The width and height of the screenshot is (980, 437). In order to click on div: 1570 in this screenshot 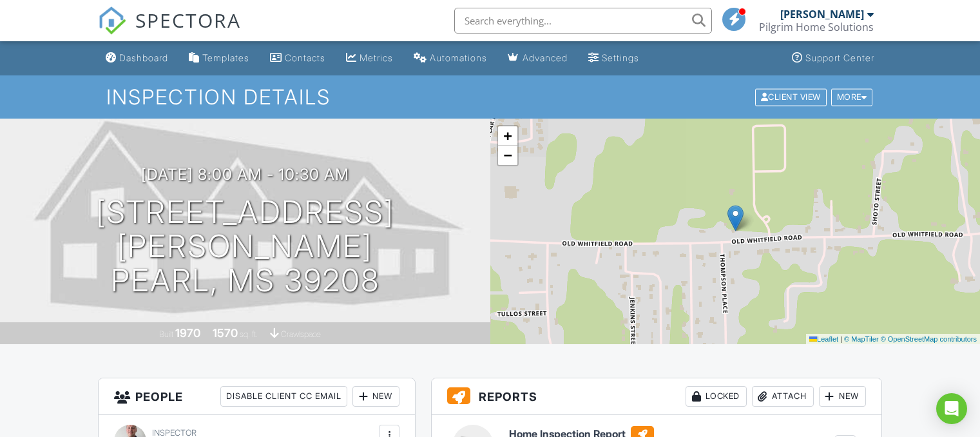, I will do `click(225, 332)`.